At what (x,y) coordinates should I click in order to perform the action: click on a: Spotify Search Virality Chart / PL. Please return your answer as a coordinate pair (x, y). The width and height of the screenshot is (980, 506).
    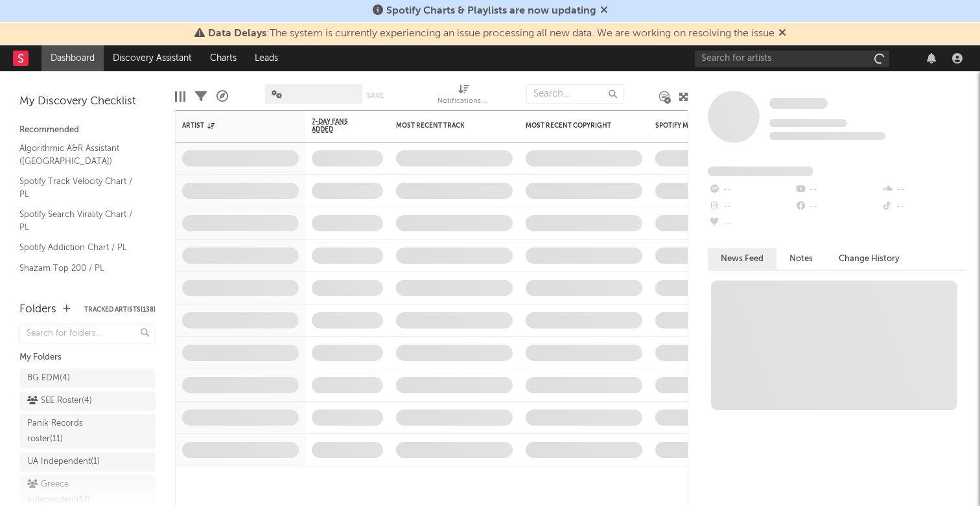
    Looking at the image, I should click on (81, 220).